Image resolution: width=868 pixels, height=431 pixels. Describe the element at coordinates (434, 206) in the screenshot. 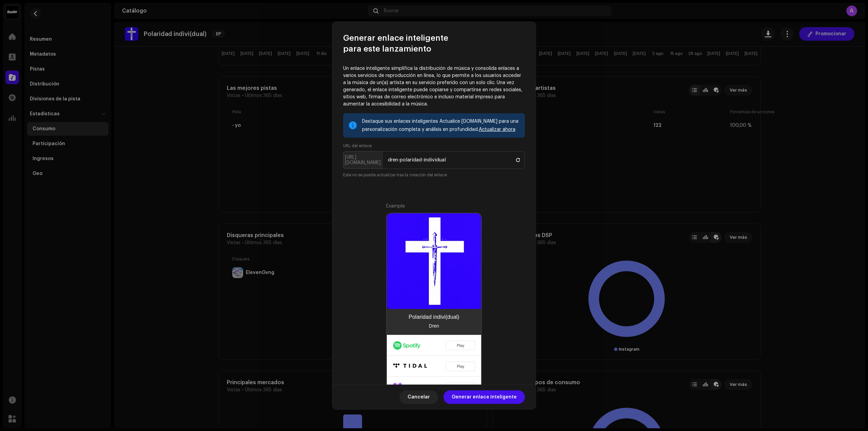

I see `div: Example` at that location.